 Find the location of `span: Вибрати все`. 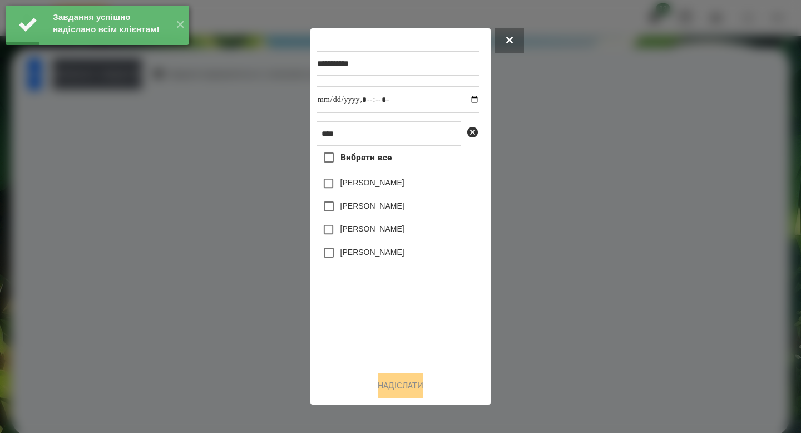

span: Вибрати все is located at coordinates (366, 157).